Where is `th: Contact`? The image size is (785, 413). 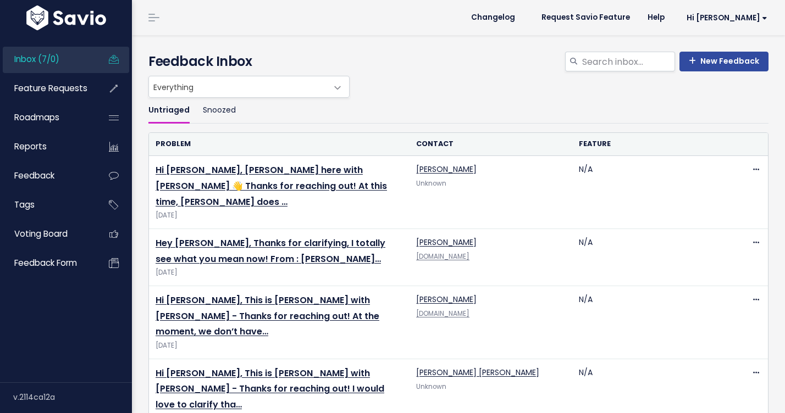
th: Contact is located at coordinates (491, 144).